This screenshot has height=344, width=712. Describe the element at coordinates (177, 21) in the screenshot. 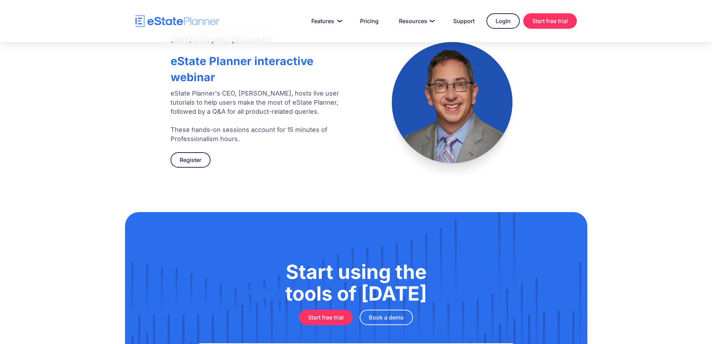

I see `a: home` at that location.